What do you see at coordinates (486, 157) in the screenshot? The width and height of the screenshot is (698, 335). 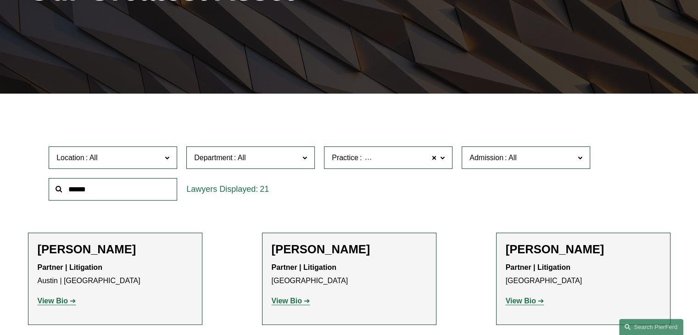 I see `span: Admission` at bounding box center [486, 157].